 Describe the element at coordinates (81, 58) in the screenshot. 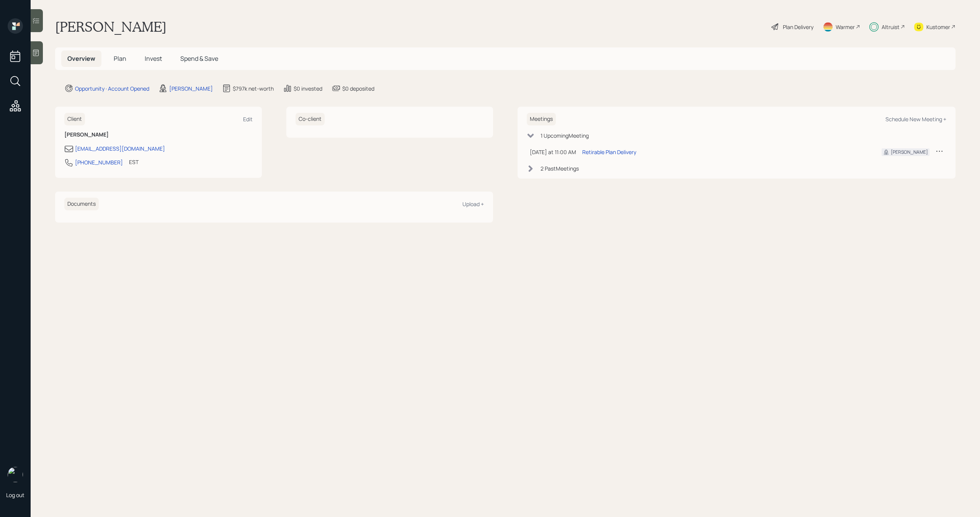

I see `span: Overview` at that location.